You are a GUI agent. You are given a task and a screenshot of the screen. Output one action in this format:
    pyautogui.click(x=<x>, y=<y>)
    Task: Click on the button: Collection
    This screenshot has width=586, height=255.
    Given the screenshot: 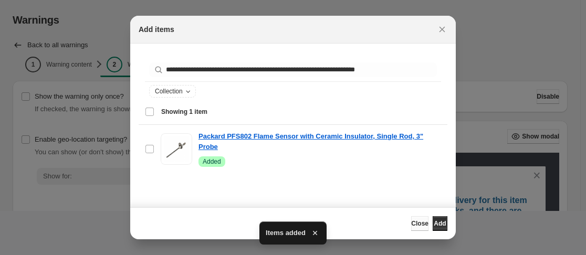 What is the action you would take?
    pyautogui.click(x=172, y=91)
    